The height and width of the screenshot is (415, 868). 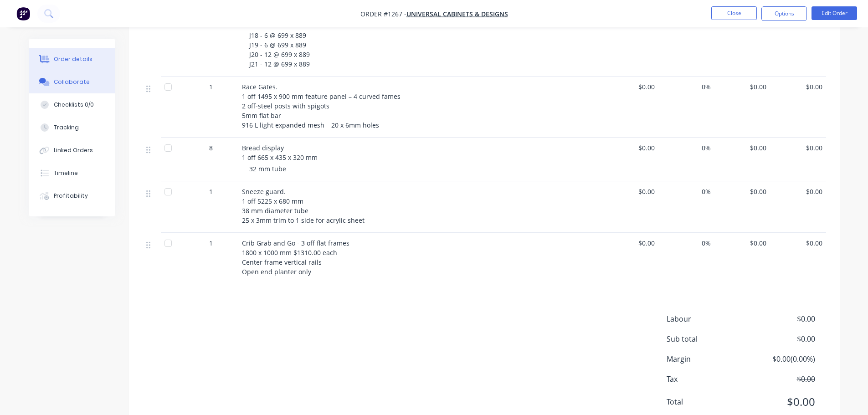 What do you see at coordinates (303, 206) in the screenshot?
I see `span: Sneeze guard. 1 off 5225 x 680 mm 38 mm diameter tube 25 x 3mm trim to 1 side for acrylic sheet` at bounding box center [303, 206].